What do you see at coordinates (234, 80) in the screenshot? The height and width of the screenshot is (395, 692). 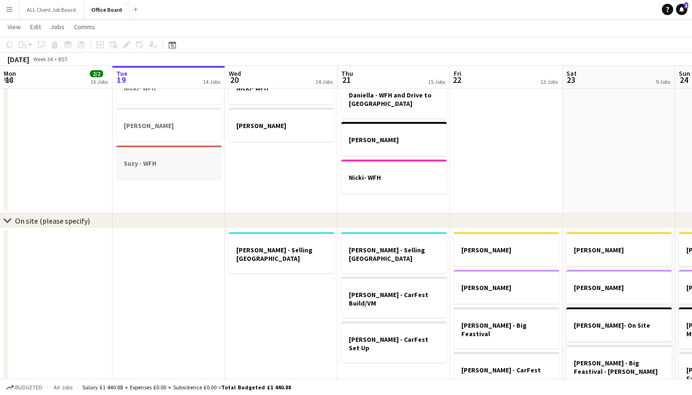 I see `span: 20` at bounding box center [234, 80].